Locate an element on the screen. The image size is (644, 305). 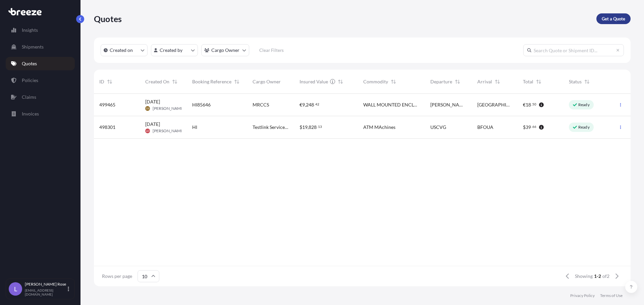
p: Invoices is located at coordinates (31, 114).